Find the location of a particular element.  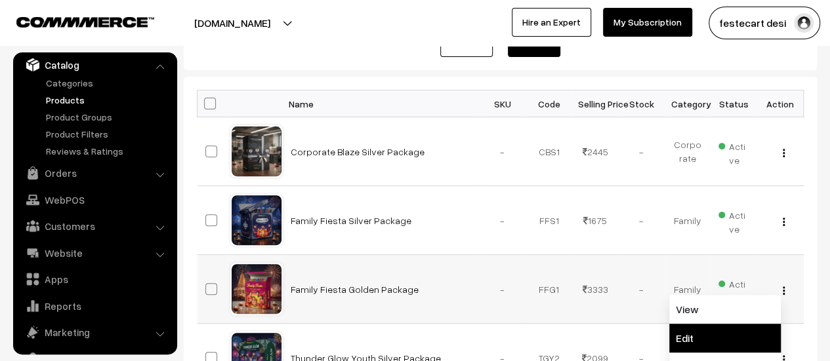

img: user is located at coordinates (804, 23).